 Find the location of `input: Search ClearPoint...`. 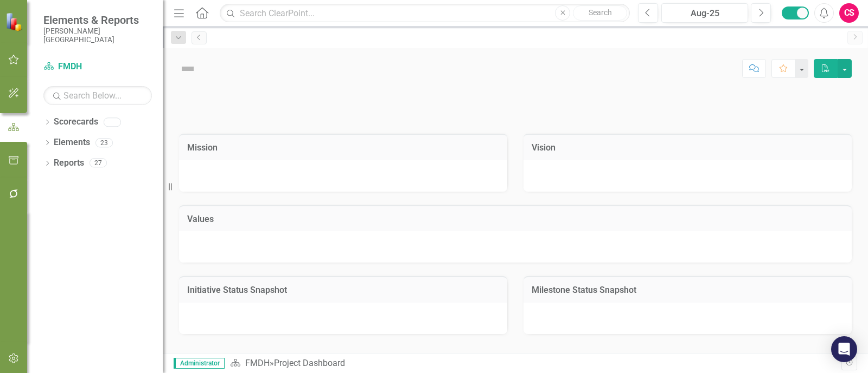

input: Search ClearPoint... is located at coordinates (425, 13).